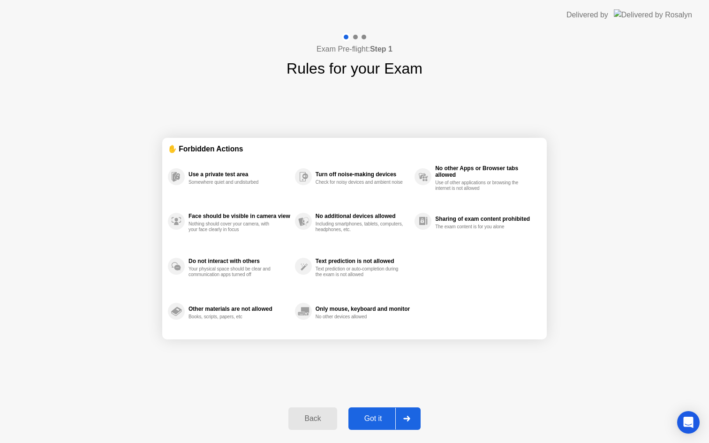  Describe the element at coordinates (360, 317) in the screenshot. I see `div: No other devices allowed` at that location.